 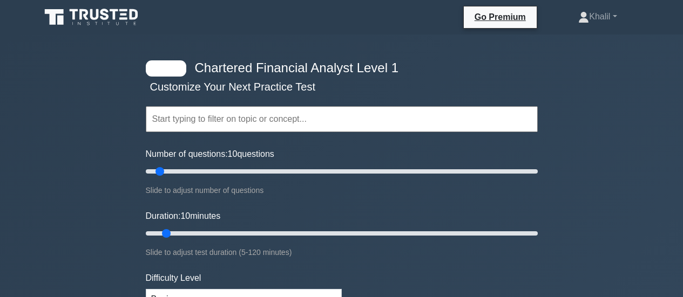 I want to click on input: Start typing to filter on topic or concept..., so click(x=342, y=119).